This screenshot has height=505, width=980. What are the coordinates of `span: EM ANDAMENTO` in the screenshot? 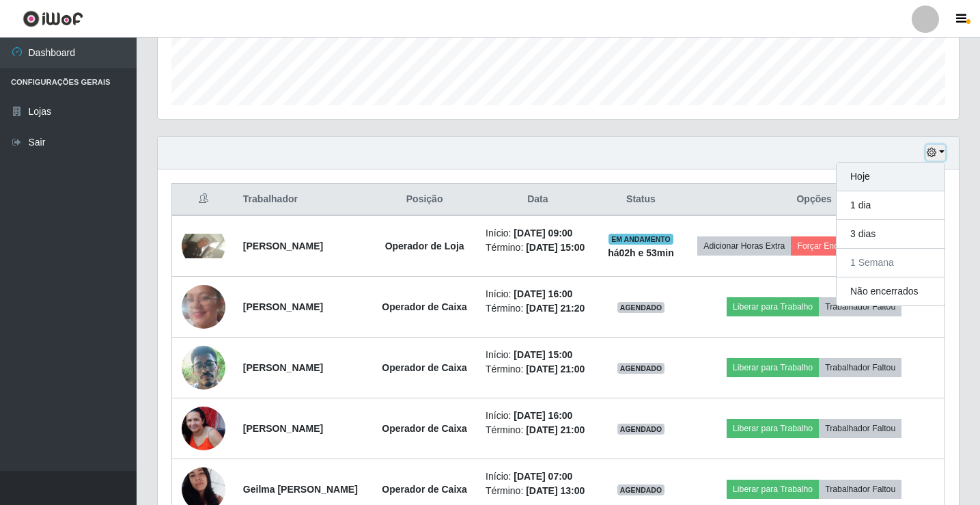 It's located at (640, 239).